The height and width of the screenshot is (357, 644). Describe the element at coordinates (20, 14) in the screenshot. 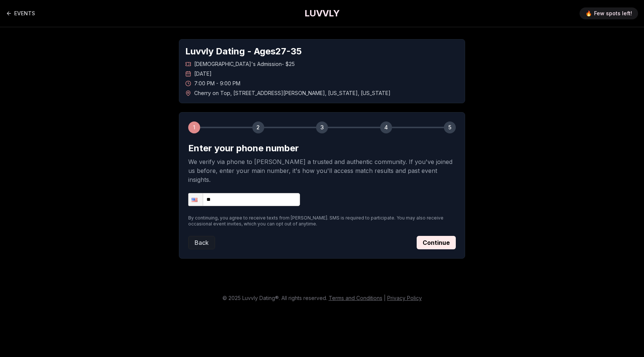

I see `a: Back to events` at that location.